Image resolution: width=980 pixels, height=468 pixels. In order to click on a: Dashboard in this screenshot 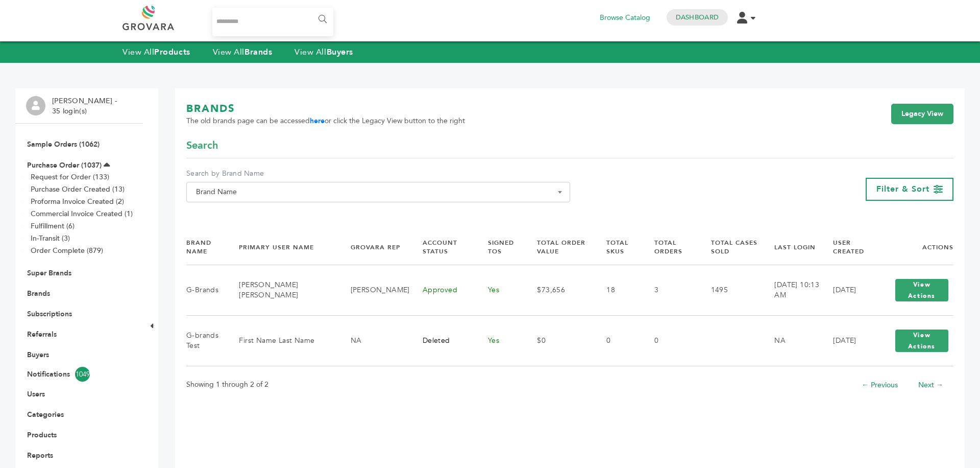, I will do `click(697, 17)`.